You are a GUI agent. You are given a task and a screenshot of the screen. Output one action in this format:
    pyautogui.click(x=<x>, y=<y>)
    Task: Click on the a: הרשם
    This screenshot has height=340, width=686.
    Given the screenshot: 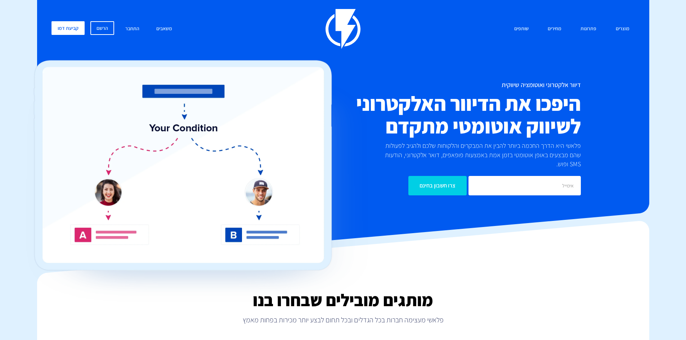 What is the action you would take?
    pyautogui.click(x=102, y=28)
    